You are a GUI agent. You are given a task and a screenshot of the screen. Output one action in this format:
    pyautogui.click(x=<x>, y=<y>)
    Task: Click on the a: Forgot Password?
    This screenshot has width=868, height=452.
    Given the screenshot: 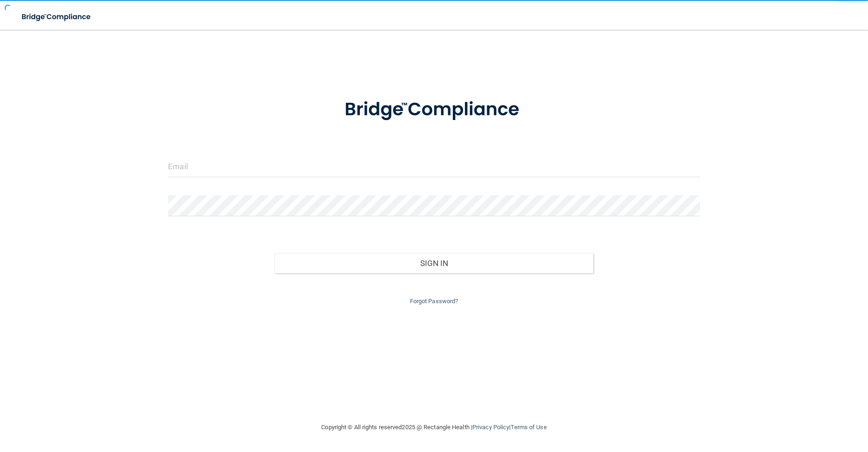 What is the action you would take?
    pyautogui.click(x=434, y=301)
    